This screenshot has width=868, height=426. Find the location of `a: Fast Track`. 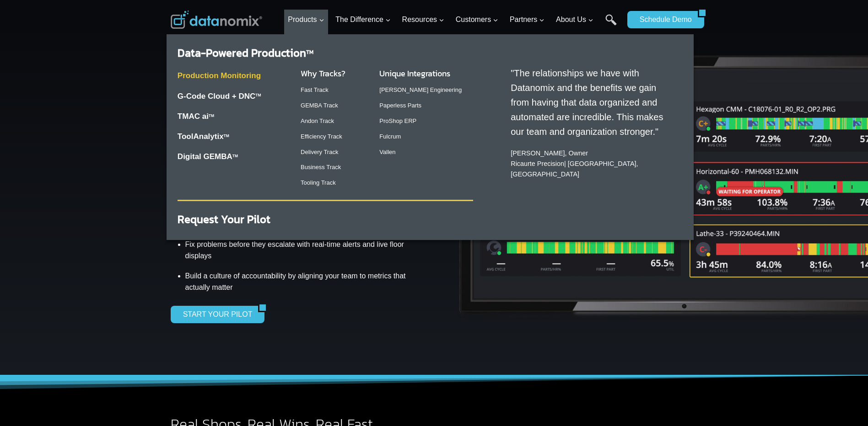

a: Fast Track is located at coordinates (314, 90).